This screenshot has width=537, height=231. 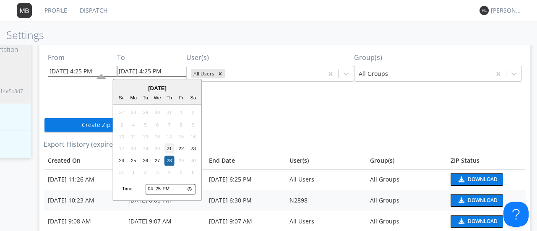 I want to click on div: Not available Sunday, July 27th, 2025, so click(x=122, y=113).